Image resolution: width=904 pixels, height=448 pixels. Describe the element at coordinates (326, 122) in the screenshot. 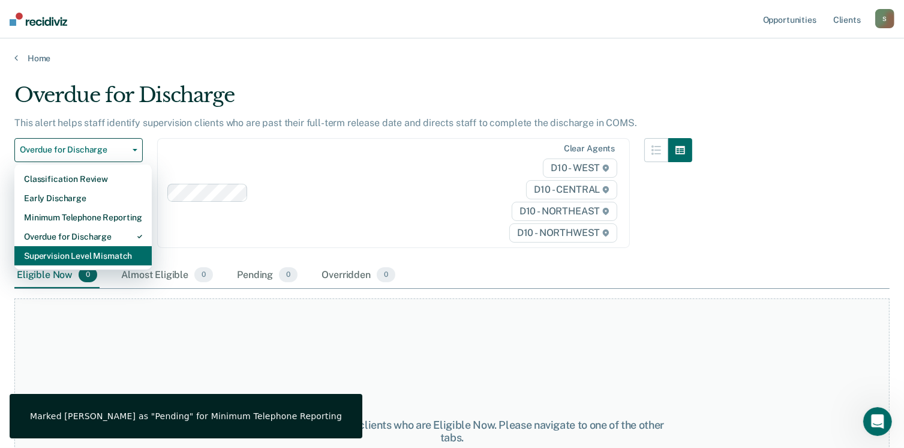

I see `p: This alert helps staff identify supervision clients who are past their full-term release date and...` at that location.